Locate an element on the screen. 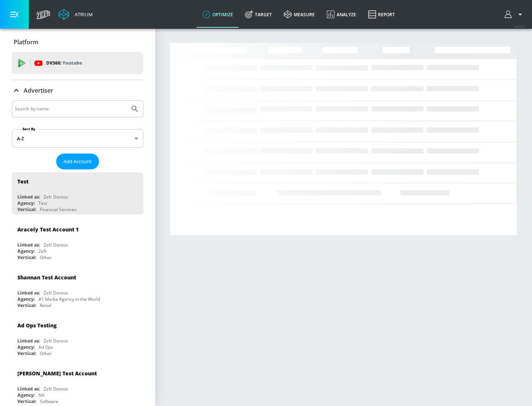 The height and width of the screenshot is (406, 532). div: Platform is located at coordinates (78, 42).